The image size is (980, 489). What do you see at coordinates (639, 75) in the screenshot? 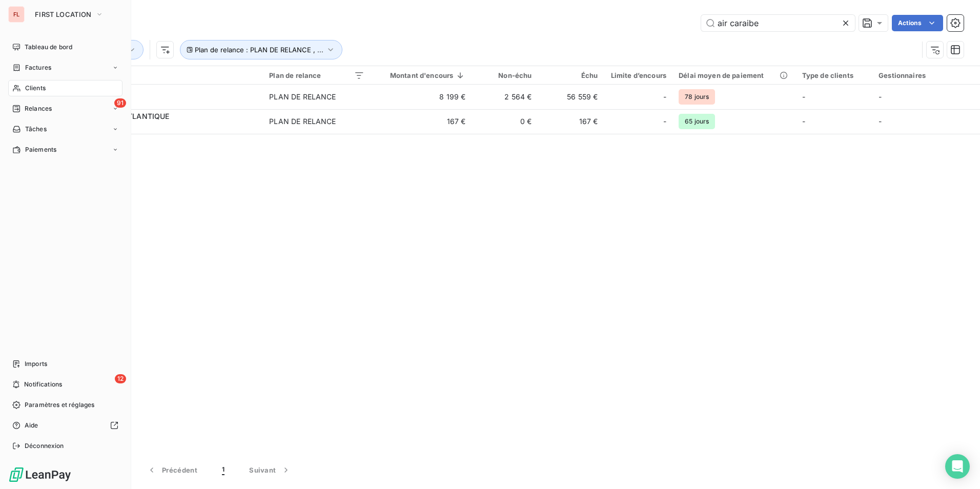
I see `div: Limite d’encours` at bounding box center [639, 75].